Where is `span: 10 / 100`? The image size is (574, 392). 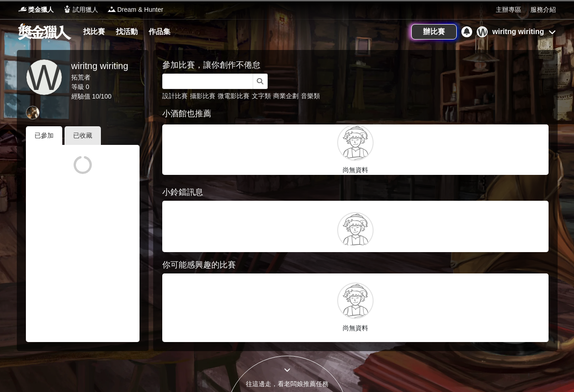
span: 10 / 100 is located at coordinates (101, 96).